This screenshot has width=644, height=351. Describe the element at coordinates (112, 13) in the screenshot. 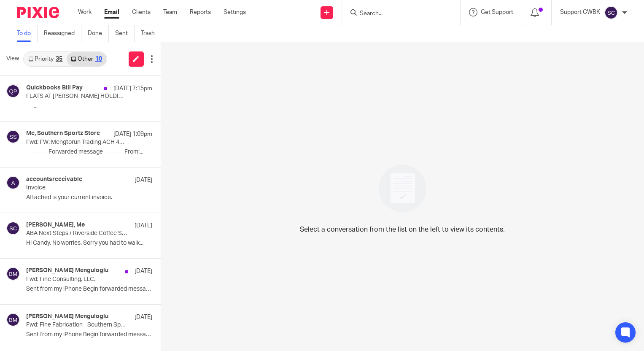

I see `a: Email` at that location.